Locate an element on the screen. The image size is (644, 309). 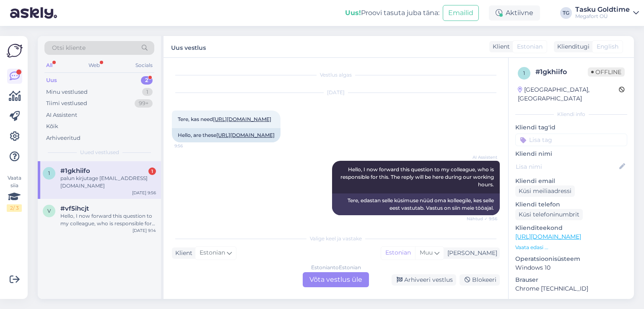
span: Offline is located at coordinates (607, 72).